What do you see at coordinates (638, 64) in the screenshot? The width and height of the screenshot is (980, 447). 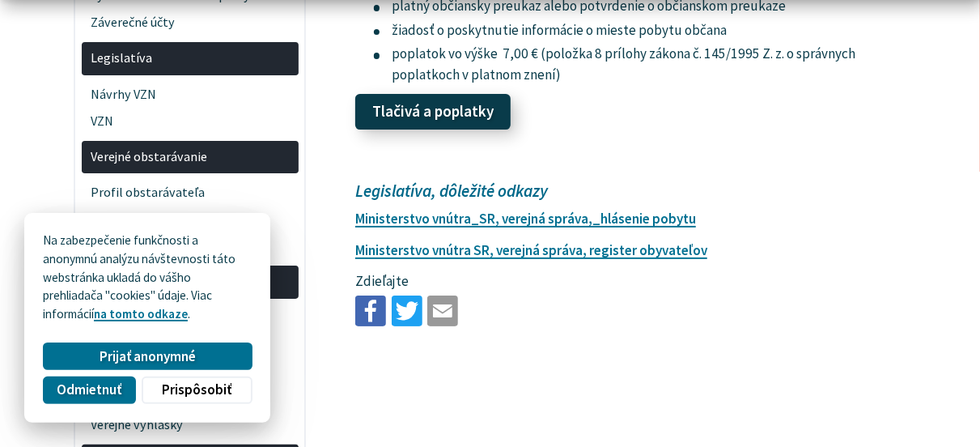 I see `li: poplatok vo výške 7,00 € (položka 8 prílohy zákona č. 145/1995 Z. z. o správnych poplatkoch v pla...` at bounding box center [638, 64].